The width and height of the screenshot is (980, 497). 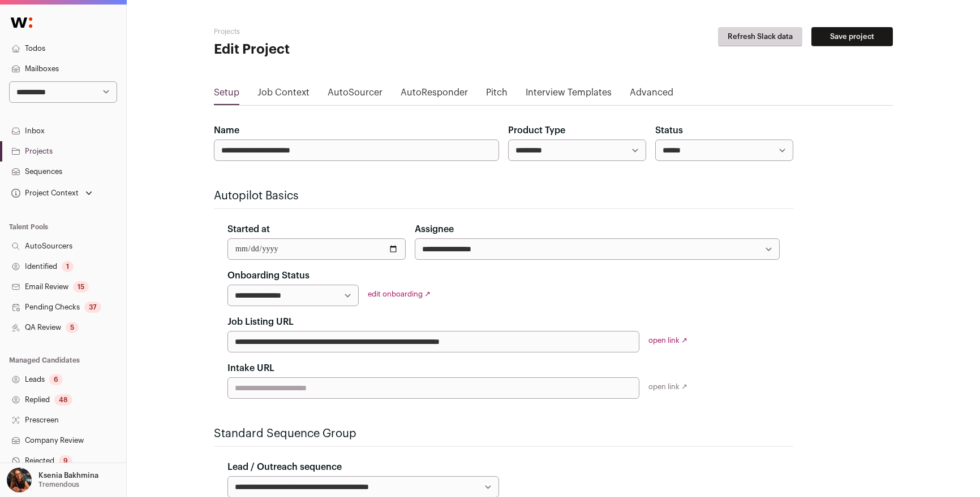 I want to click on a: edit onboarding ↗, so click(x=399, y=294).